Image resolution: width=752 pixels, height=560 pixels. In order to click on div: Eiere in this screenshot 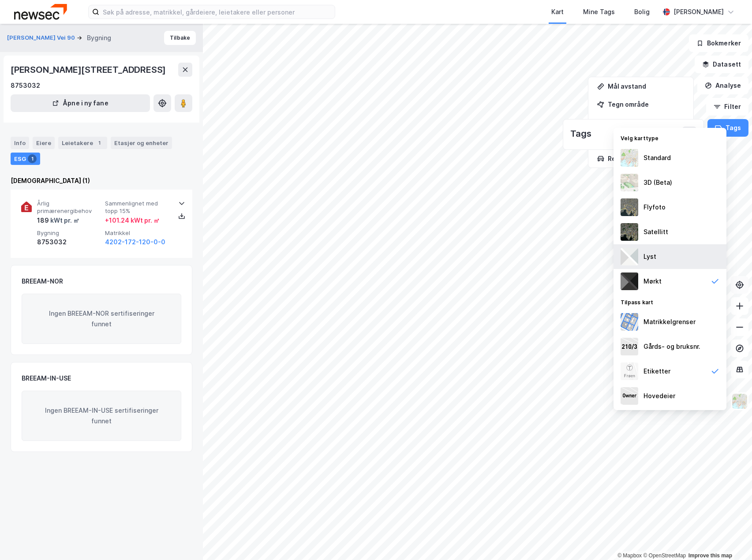, I will do `click(44, 143)`.